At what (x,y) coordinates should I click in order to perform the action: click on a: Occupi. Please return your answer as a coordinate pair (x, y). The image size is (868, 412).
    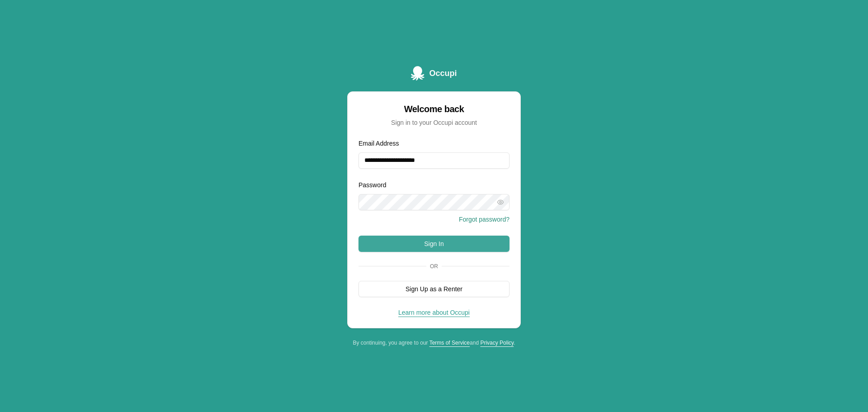
    Looking at the image, I should click on (434, 73).